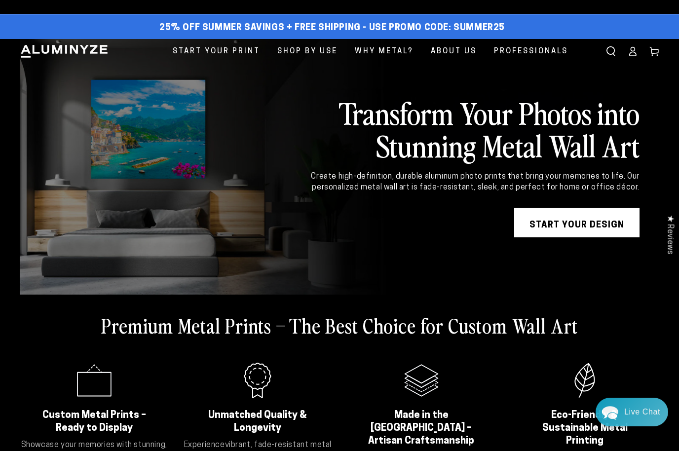  I want to click on a: Shop By Use, so click(308, 51).